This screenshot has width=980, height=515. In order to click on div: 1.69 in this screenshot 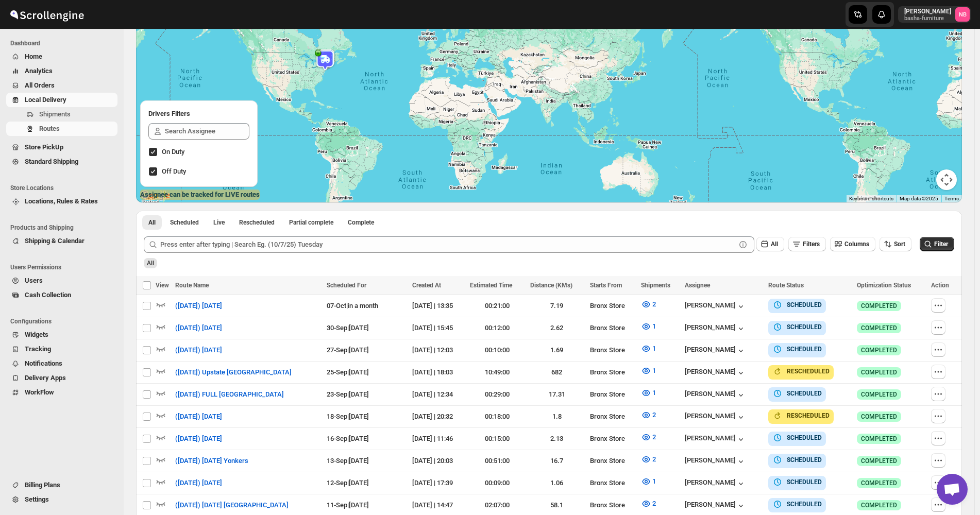, I will do `click(556, 350)`.